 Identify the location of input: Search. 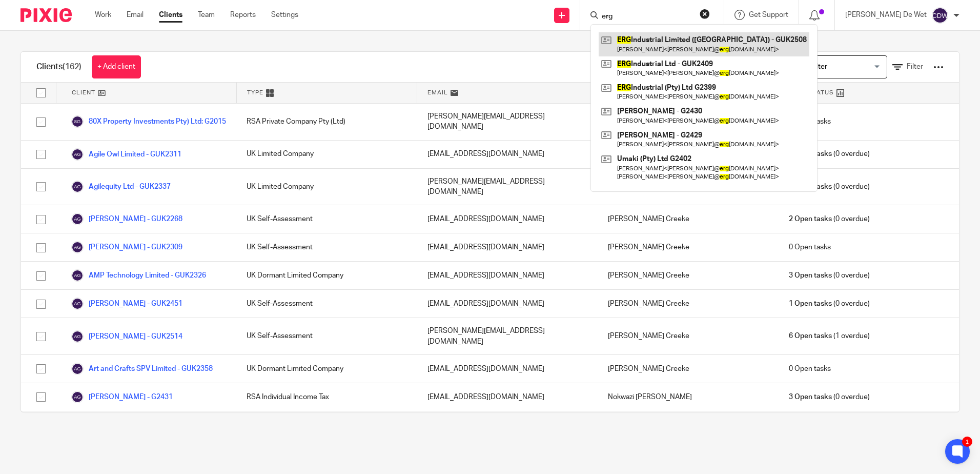
(647, 17).